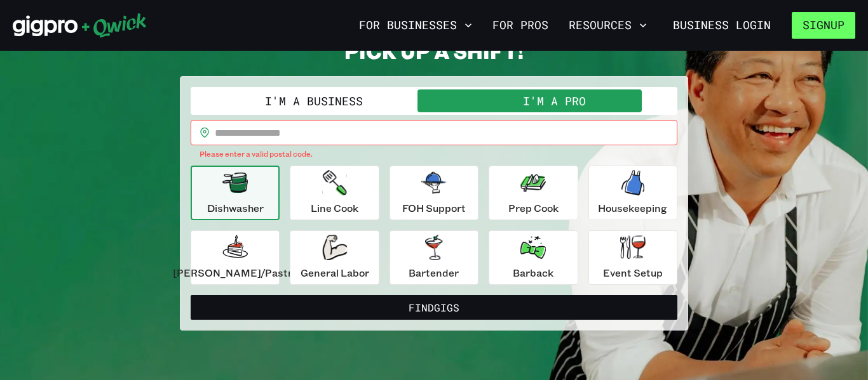 Image resolution: width=868 pixels, height=380 pixels. What do you see at coordinates (434, 193) in the screenshot?
I see `button: FOH Support` at bounding box center [434, 193].